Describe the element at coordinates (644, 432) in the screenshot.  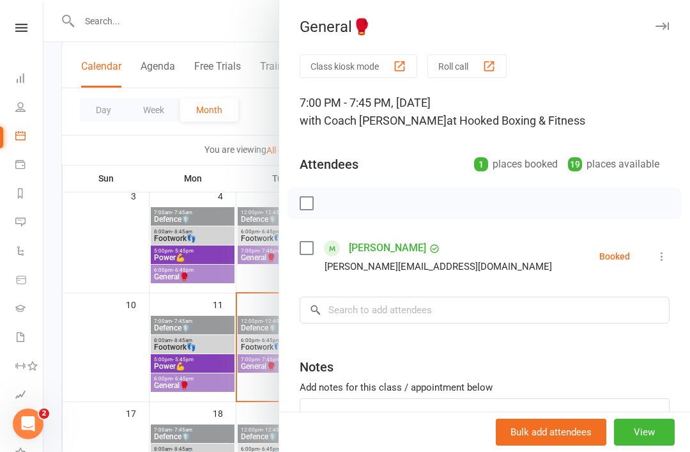
I see `button: View` at that location.